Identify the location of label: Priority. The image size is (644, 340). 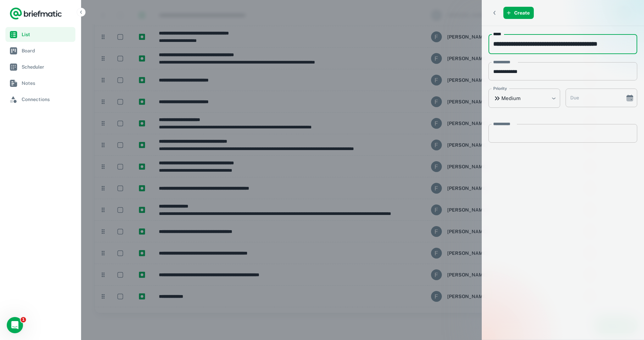
(500, 89).